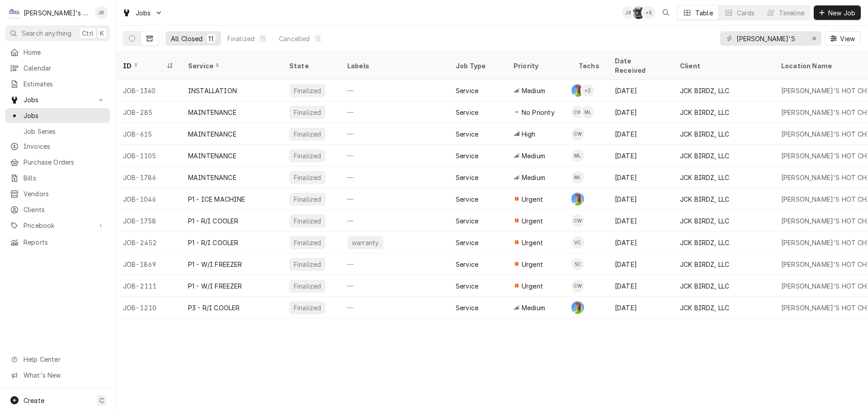 The width and height of the screenshot is (868, 412). Describe the element at coordinates (578, 264) in the screenshot. I see `div: SC` at that location.